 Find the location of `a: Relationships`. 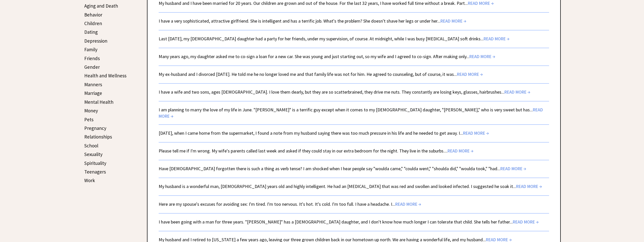

a: Relationships is located at coordinates (98, 137).